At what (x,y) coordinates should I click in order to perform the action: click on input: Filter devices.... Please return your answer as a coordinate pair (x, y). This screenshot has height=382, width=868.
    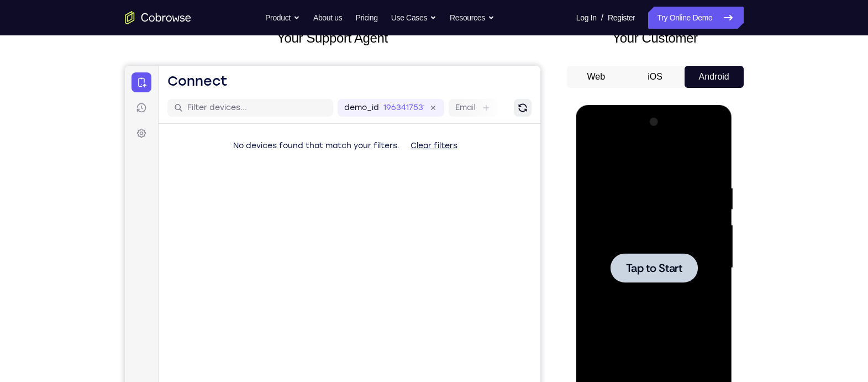
    Looking at the image, I should click on (132, 42).